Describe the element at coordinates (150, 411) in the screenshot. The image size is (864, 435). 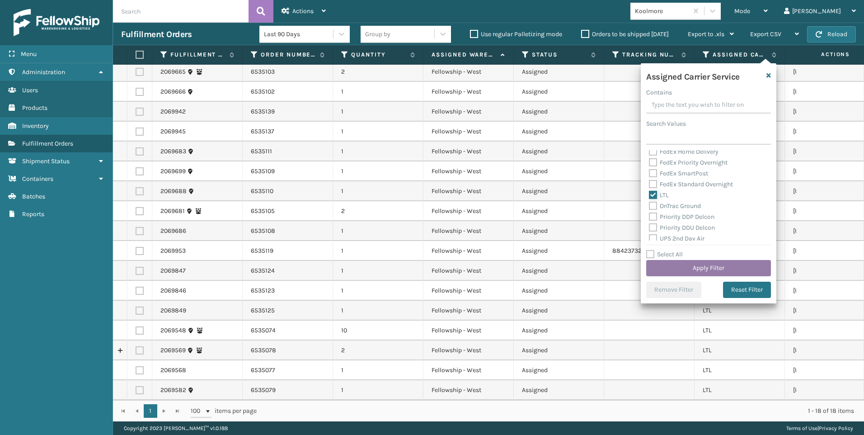
I see `a: 1` at that location.